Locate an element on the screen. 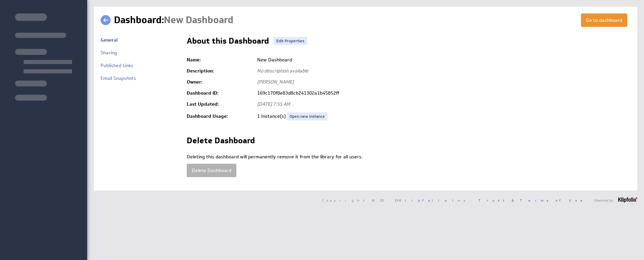 The height and width of the screenshot is (260, 644). td: Description: is located at coordinates (220, 71).